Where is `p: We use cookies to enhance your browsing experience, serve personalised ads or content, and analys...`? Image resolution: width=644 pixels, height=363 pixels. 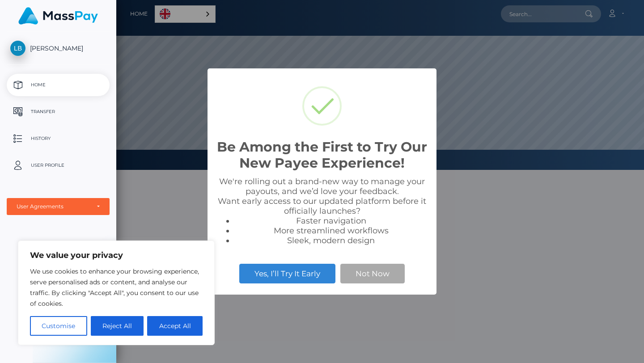
p: We use cookies to enhance your browsing experience, serve personalised ads or content, and analys... is located at coordinates (116, 288).